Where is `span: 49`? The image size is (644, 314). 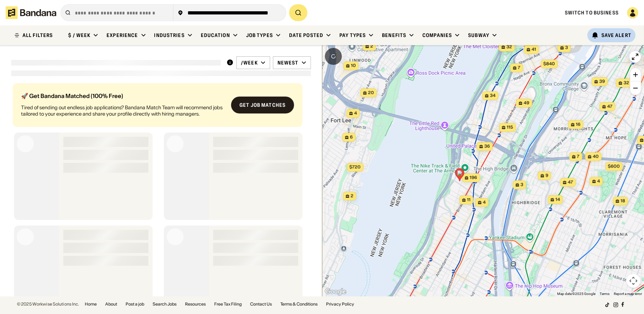 span: 49 is located at coordinates (527, 103).